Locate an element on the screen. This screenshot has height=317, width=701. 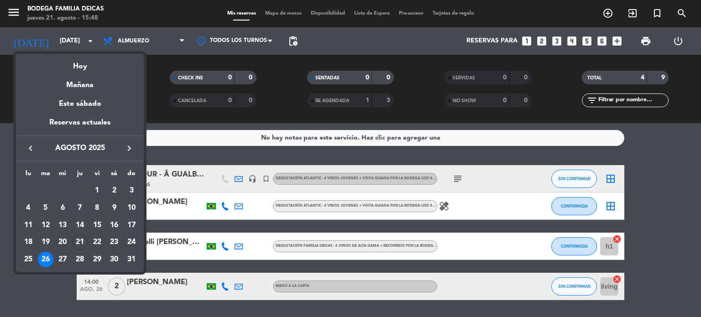
td: 18 de agosto de 2025 is located at coordinates (28, 242).